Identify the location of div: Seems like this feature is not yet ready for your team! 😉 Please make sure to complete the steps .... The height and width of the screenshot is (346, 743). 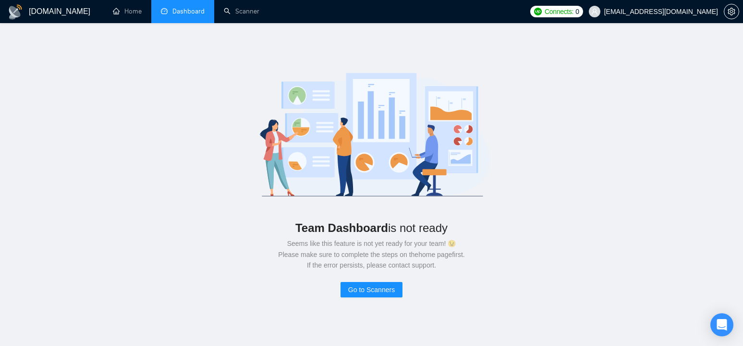
(371, 254).